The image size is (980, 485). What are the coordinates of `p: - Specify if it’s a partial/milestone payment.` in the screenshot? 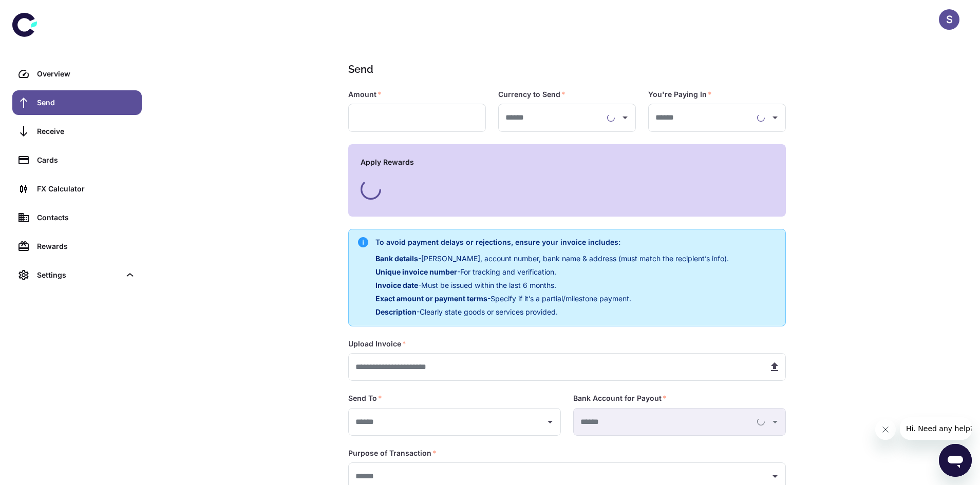 It's located at (552, 299).